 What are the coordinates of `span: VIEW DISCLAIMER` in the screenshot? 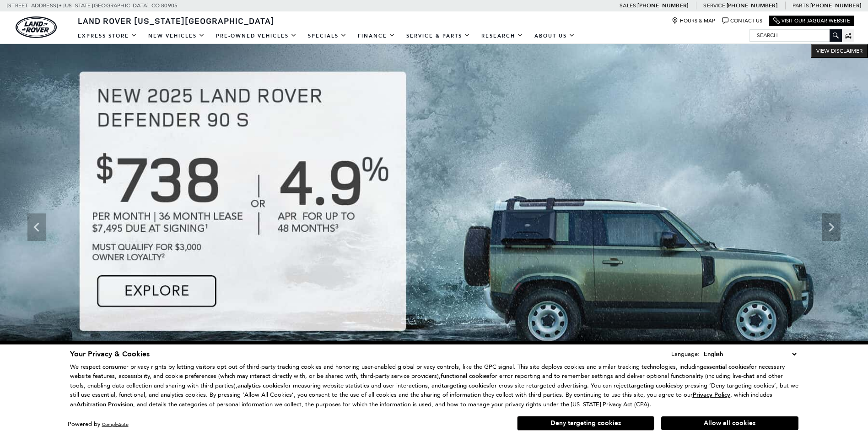 It's located at (839, 51).